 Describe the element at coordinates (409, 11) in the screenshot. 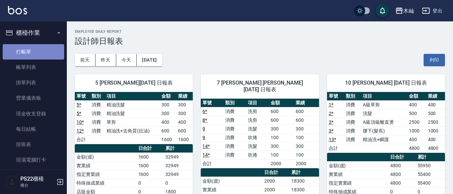

I see `div: 木屾` at that location.